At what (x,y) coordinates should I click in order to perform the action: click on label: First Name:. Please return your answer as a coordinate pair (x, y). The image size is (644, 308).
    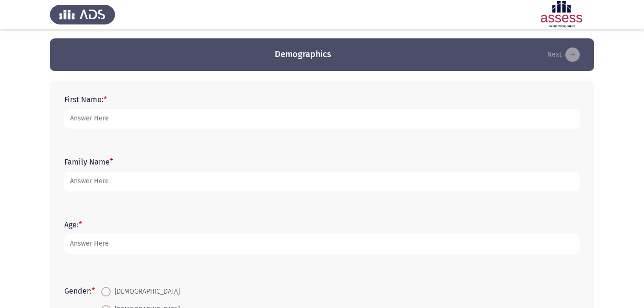
    Looking at the image, I should click on (85, 99).